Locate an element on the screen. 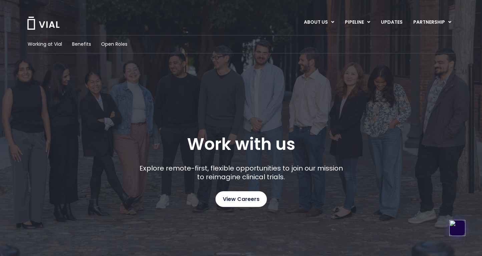  span: Open Roles is located at coordinates (114, 44).